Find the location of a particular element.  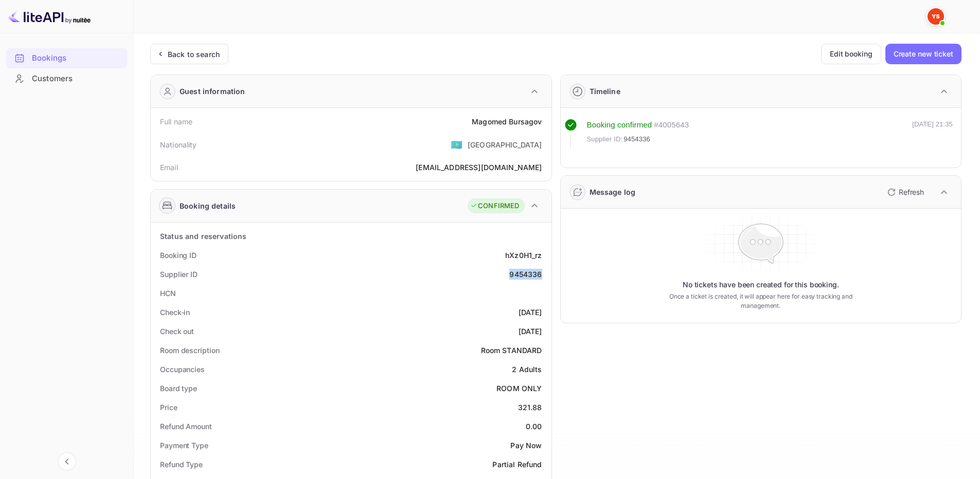

div: Pay Now is located at coordinates (526, 445).